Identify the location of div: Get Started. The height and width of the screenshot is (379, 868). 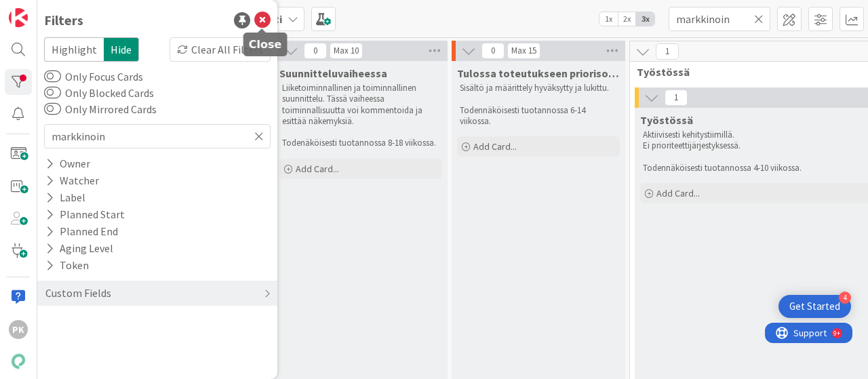
(815, 307).